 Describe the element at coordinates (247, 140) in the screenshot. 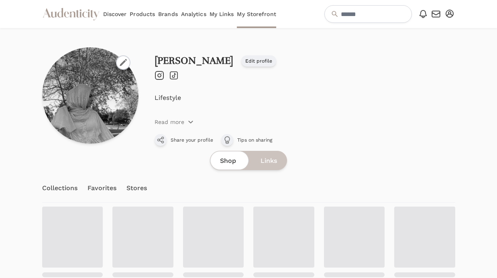

I see `a: Tips on sharing` at that location.